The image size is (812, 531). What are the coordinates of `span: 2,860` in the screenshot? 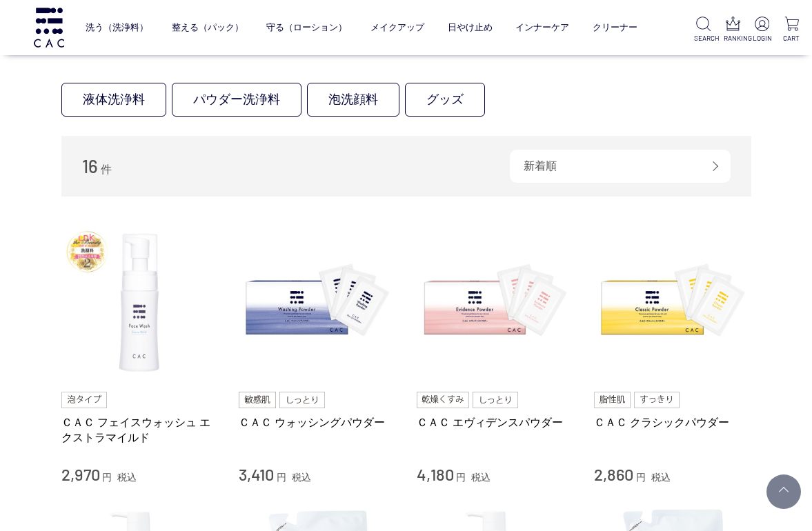 It's located at (613, 473).